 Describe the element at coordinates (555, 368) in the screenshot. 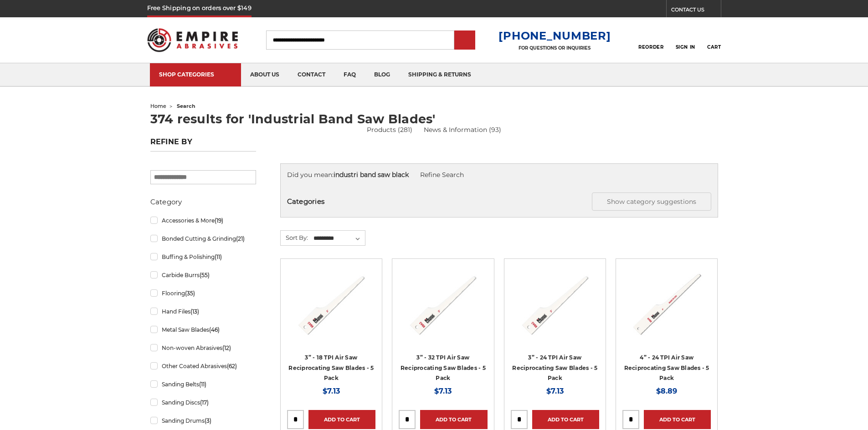

I see `a: 3” - 24 TPI Air Saw Reciprocating Saw Blades - 5 Pack` at that location.